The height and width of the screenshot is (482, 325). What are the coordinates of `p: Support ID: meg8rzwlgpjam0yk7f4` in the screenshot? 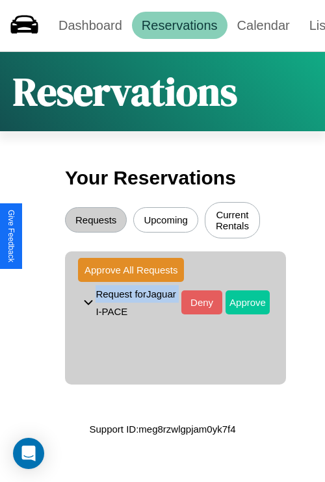 It's located at (162, 429).